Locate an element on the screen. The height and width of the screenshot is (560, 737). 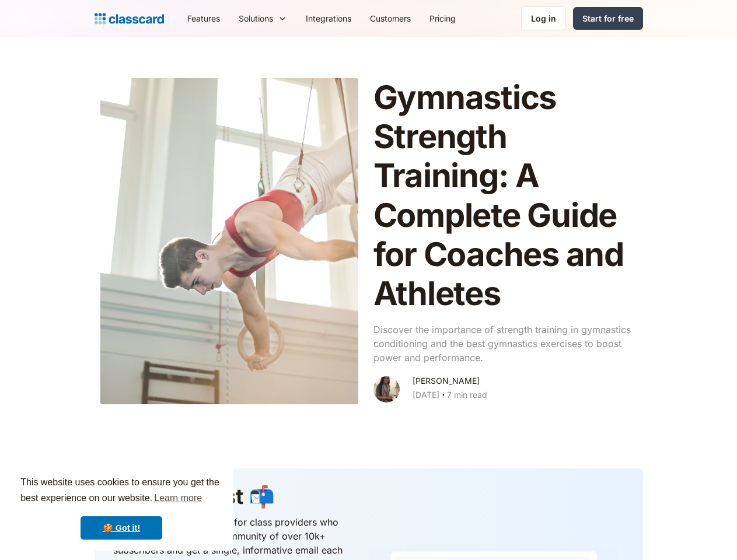
a: Gymnastics Strength Training: A Complete Guide for Coaches and AthletesDiscover the importance of... is located at coordinates (369, 241).